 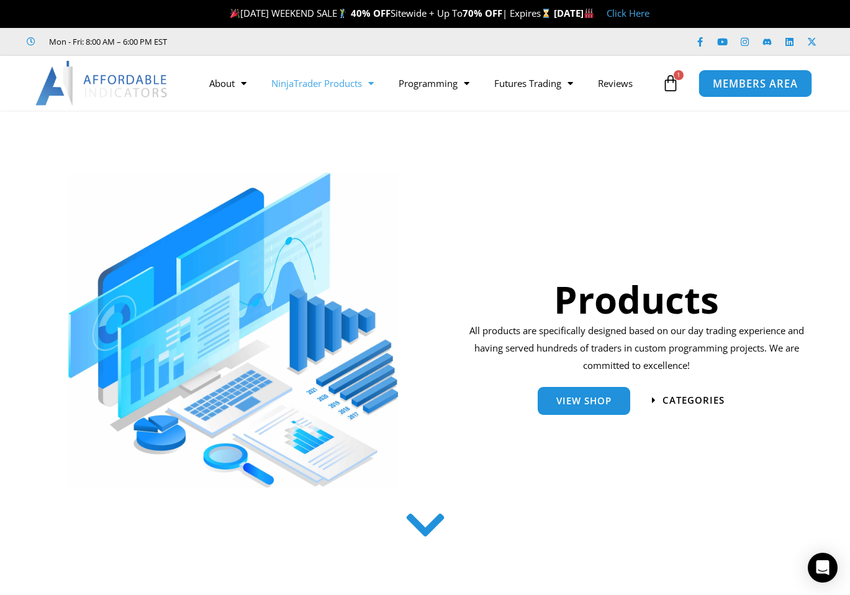 What do you see at coordinates (428, 83) in the screenshot?
I see `nav: Menu` at bounding box center [428, 83].